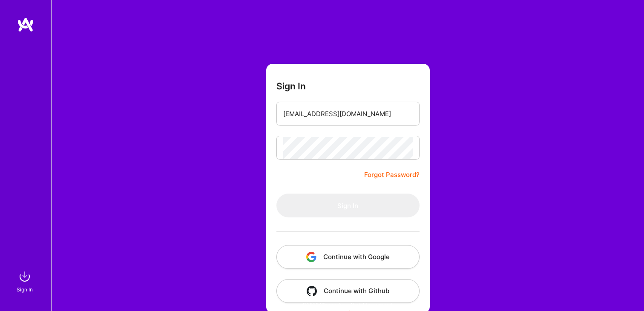  I want to click on div: Sign In, so click(25, 289).